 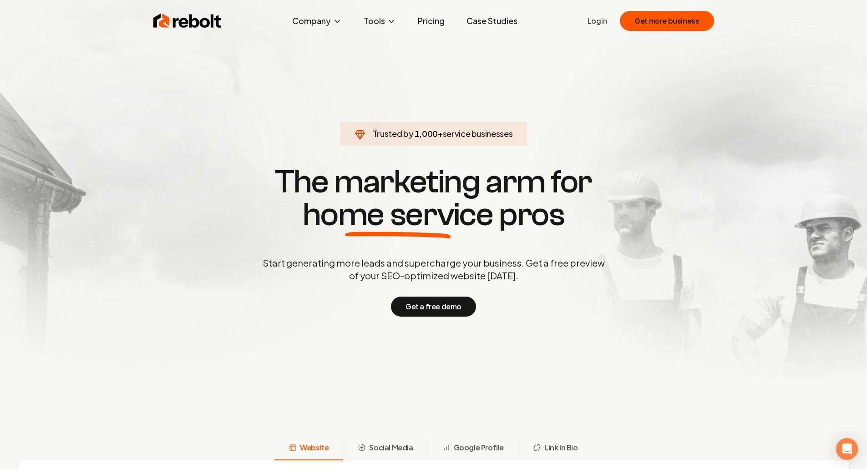 What do you see at coordinates (561, 448) in the screenshot?
I see `span: Link in Bio` at bounding box center [561, 448].